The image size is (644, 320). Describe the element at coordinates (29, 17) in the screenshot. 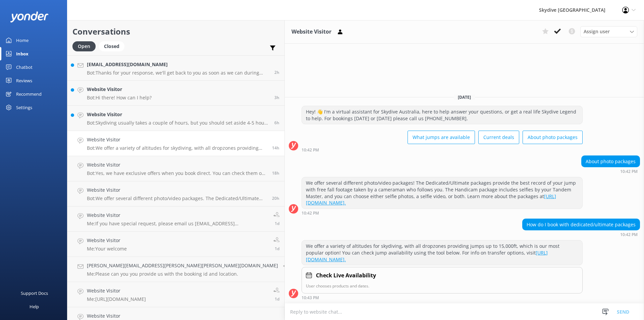

I see `img: yonder-white-logo.png` at that location.